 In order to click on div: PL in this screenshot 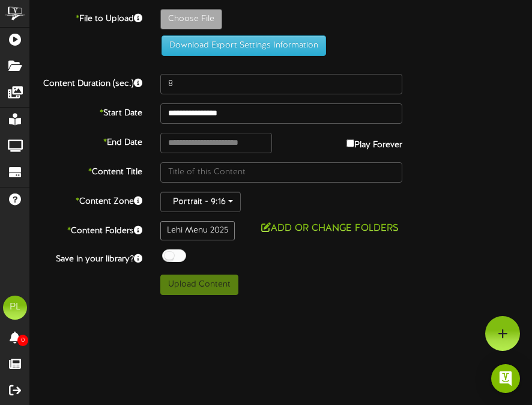, I will do `click(15, 307)`.